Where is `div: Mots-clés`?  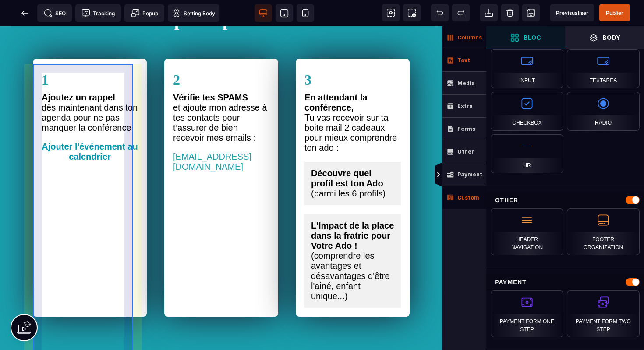 div: Mots-clés is located at coordinates (121, 55).